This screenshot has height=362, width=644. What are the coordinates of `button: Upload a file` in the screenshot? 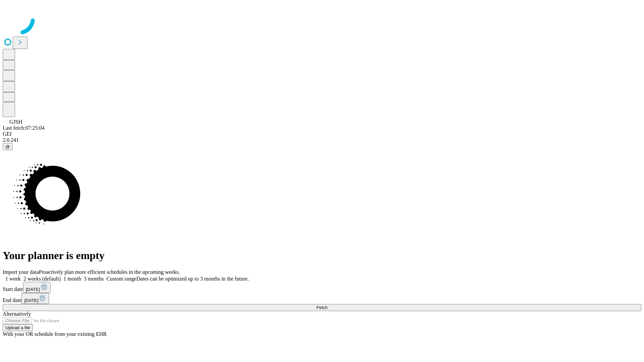 It's located at (18, 327).